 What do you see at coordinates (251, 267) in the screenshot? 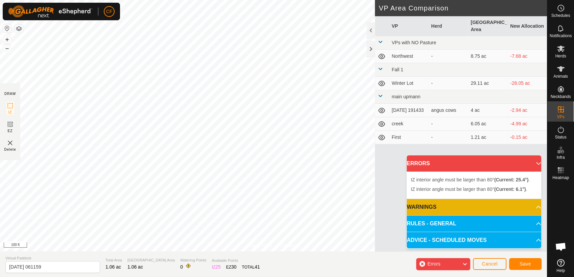
I see `div: TOTAL` at bounding box center [251, 267].